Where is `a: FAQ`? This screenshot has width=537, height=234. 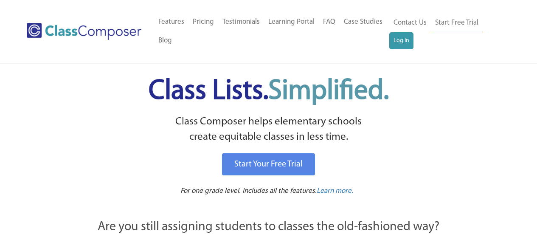 a: FAQ is located at coordinates (329, 22).